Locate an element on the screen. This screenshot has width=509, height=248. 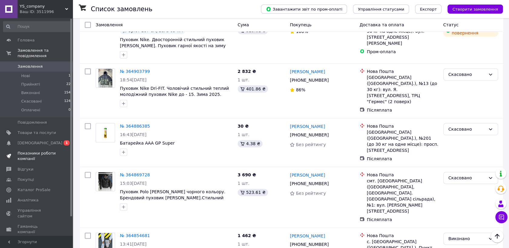
div: 523.61 ₴ is located at coordinates (253, 193).